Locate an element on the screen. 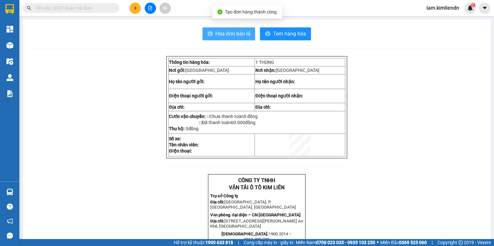 The image size is (494, 246). strong: Họ tên người gởi: is located at coordinates (187, 82).